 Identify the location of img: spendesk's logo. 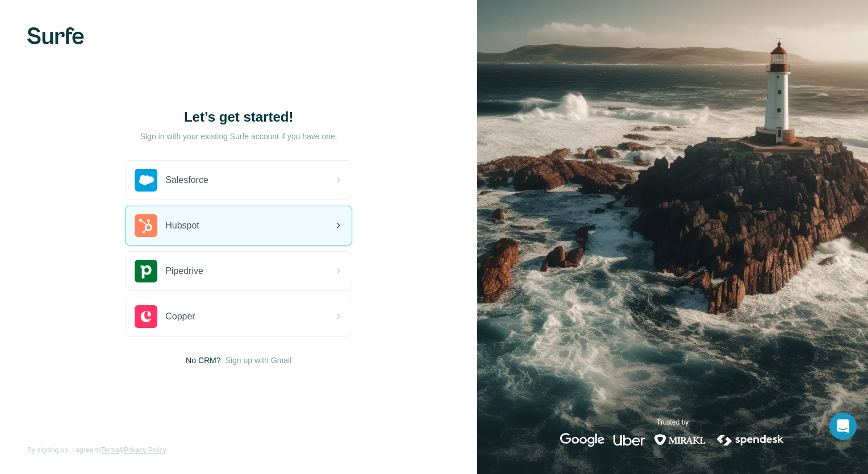
(750, 440).